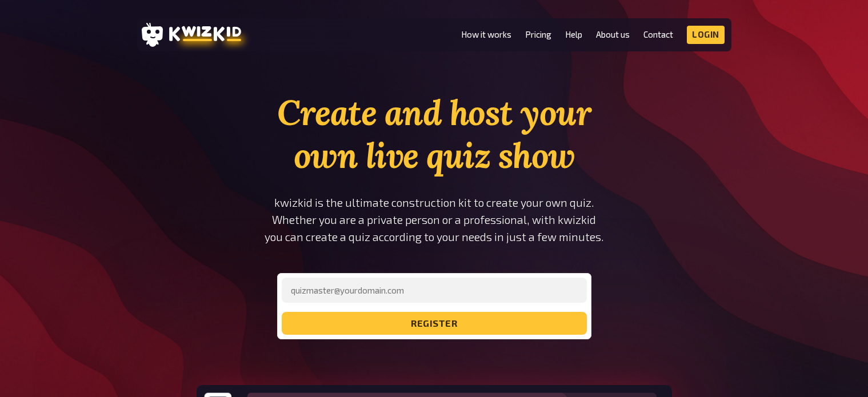 Image resolution: width=868 pixels, height=397 pixels. What do you see at coordinates (434, 291) in the screenshot?
I see `input: quizmaster@yourdomain.com` at bounding box center [434, 291].